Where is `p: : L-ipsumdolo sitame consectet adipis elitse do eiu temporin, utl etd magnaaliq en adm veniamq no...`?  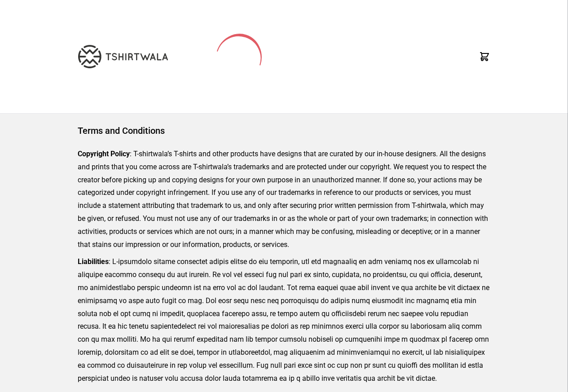
p: : L-ipsumdolo sitame consectet adipis elitse do eiu temporin, utl etd magnaaliq en adm veniamq no... is located at coordinates (284, 320).